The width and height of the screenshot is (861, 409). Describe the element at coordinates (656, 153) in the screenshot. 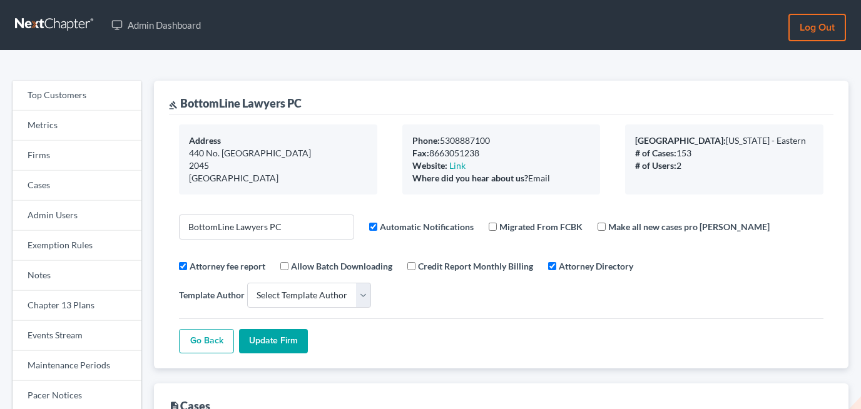

I see `b: # of Cases:` at that location.